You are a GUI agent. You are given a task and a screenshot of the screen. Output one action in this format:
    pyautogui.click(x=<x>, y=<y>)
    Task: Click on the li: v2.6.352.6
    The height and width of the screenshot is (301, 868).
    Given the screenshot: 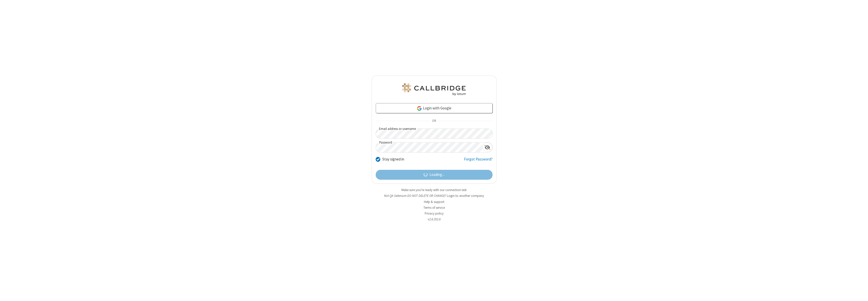 What is the action you would take?
    pyautogui.click(x=434, y=219)
    